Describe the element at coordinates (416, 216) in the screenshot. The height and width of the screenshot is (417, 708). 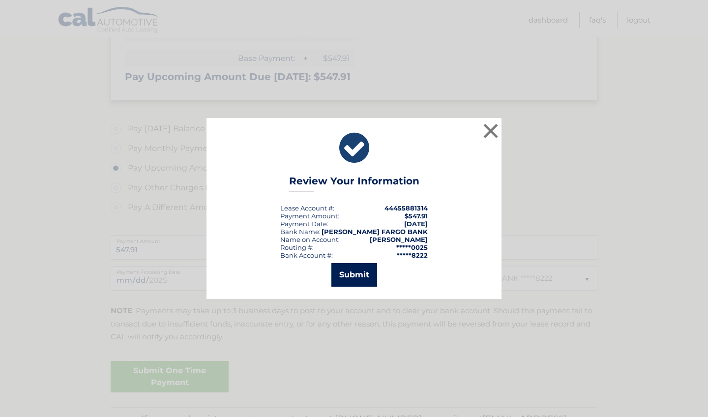
I see `span: $547.91` at that location.